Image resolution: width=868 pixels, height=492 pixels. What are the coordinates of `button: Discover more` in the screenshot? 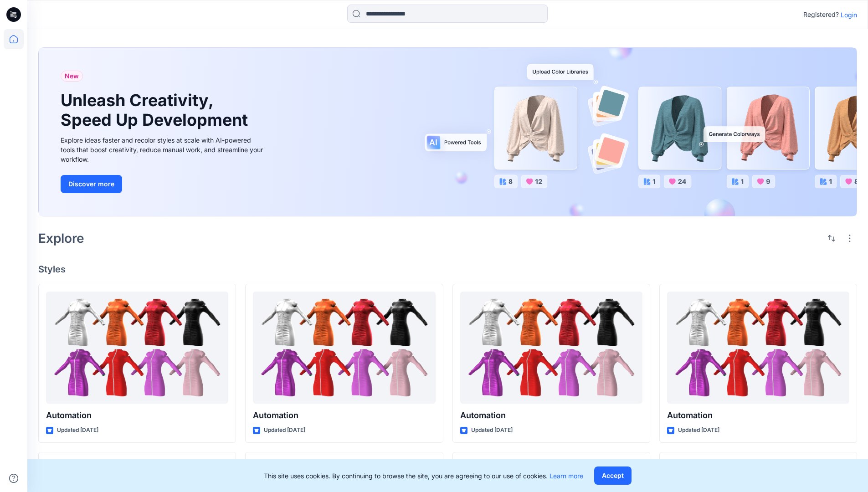 It's located at (91, 184).